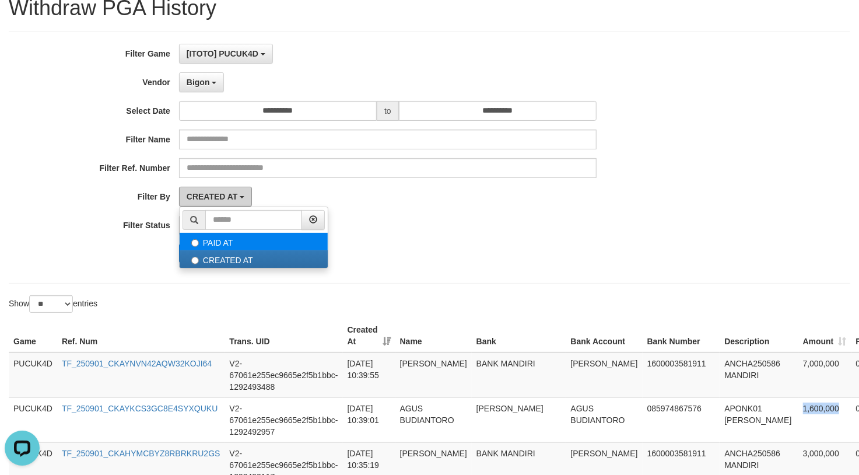 The image size is (859, 475). I want to click on span: to, so click(388, 111).